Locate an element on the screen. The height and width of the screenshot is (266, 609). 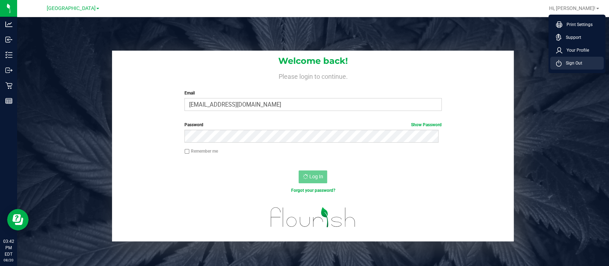
span: Support is located at coordinates (571, 37).